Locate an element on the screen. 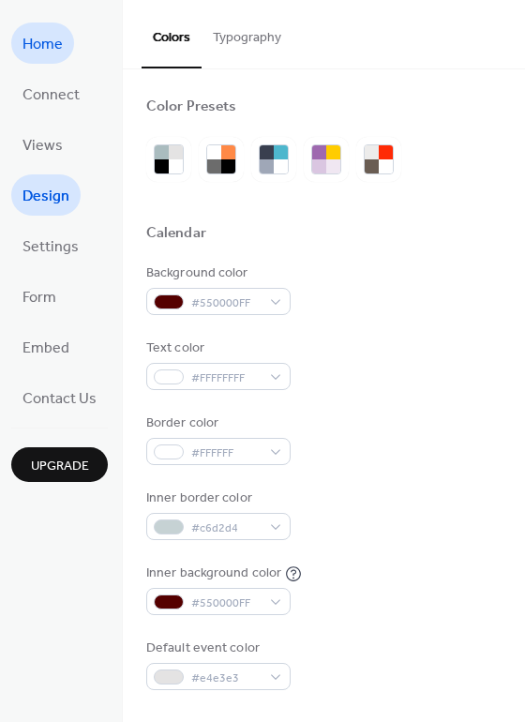  span: #FFFFFFFF is located at coordinates (226, 378).